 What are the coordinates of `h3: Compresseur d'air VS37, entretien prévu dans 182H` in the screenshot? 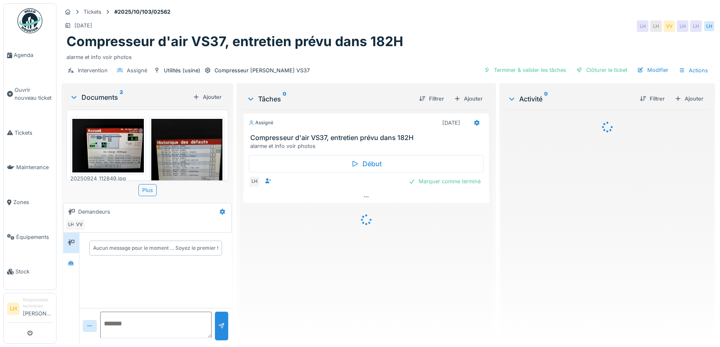 It's located at (368, 138).